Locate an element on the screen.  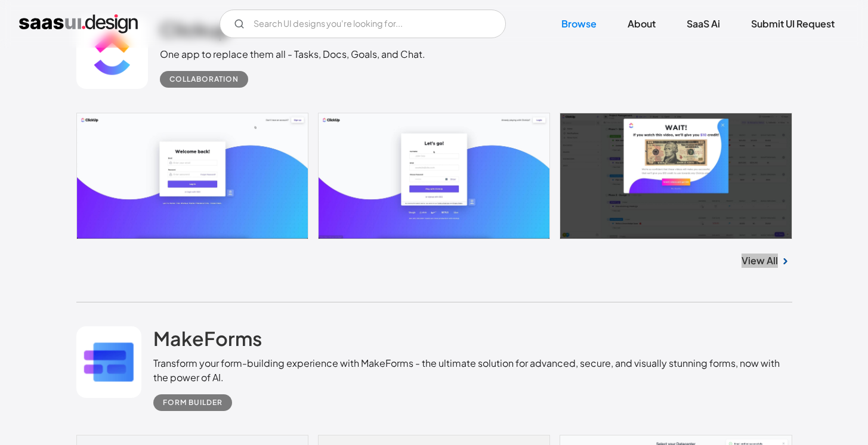
a: SaaS Ai is located at coordinates (704, 24).